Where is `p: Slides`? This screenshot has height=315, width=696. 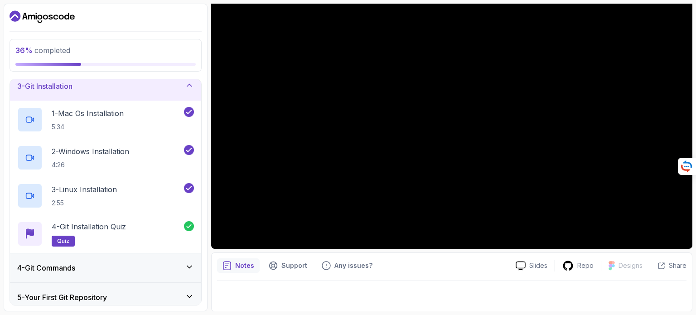 p: Slides is located at coordinates (538, 265).